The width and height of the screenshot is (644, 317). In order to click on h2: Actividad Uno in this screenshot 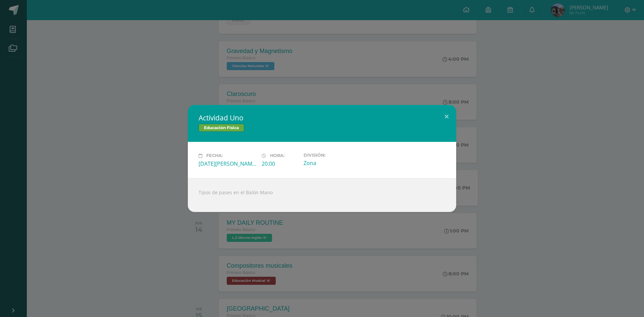, I will do `click(322, 118)`.